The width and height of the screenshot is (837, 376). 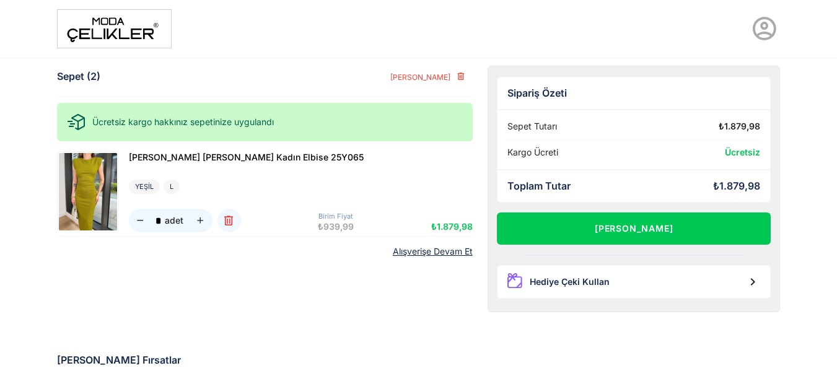 I want to click on div: Ücretsiz kargo hakkınız sepetinize uygulandı, so click(x=264, y=122).